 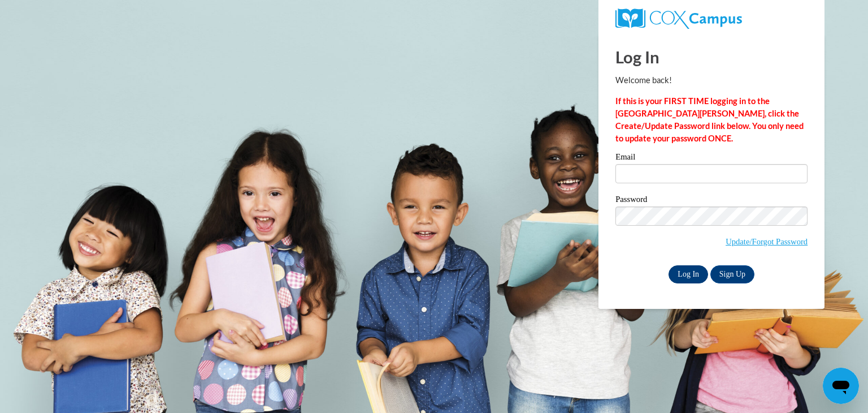 What do you see at coordinates (688, 274) in the screenshot?
I see `input: Log In` at bounding box center [688, 274].